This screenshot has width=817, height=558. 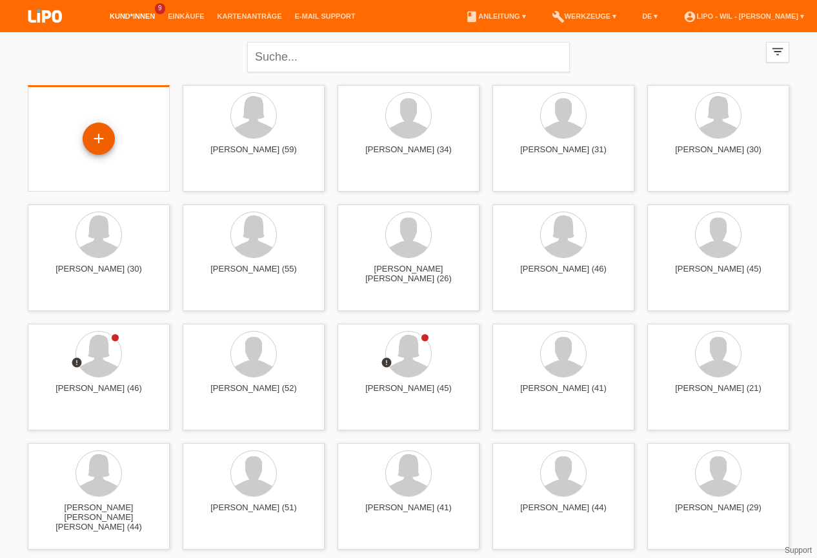 What do you see at coordinates (99, 139) in the screenshot?
I see `div: Kund*in hinzufügen` at bounding box center [99, 139].